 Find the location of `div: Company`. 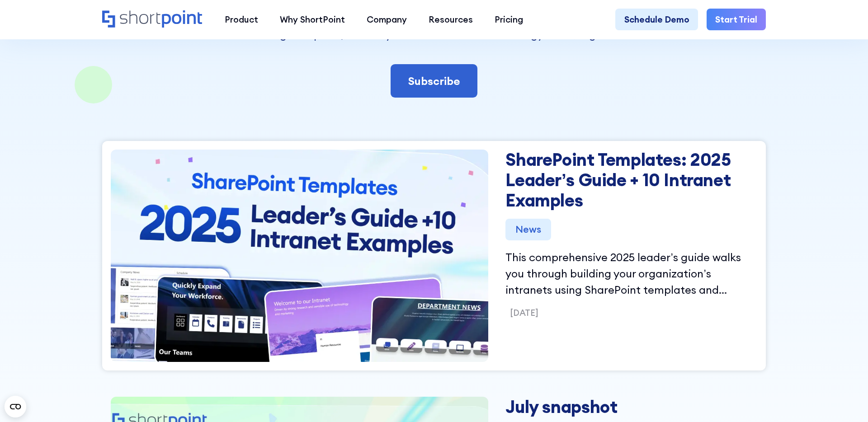

div: Company is located at coordinates (386, 20).